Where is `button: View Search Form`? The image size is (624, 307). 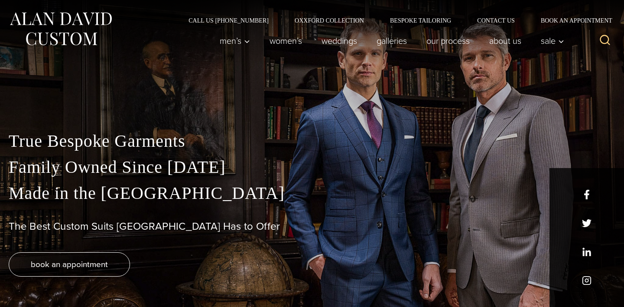 button: View Search Form is located at coordinates (605, 41).